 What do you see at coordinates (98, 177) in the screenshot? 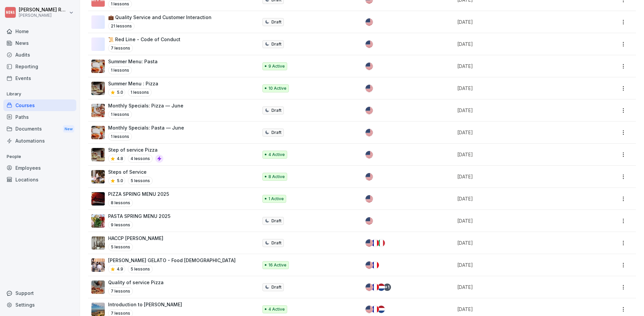
I see `img: vd9hf8v6tixg1rgmgu18qv0n.png` at bounding box center [98, 177].